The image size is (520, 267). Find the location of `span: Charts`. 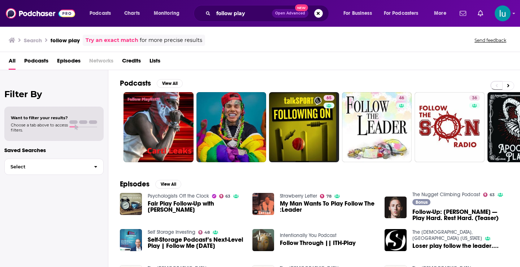

span: Charts is located at coordinates (132, 13).